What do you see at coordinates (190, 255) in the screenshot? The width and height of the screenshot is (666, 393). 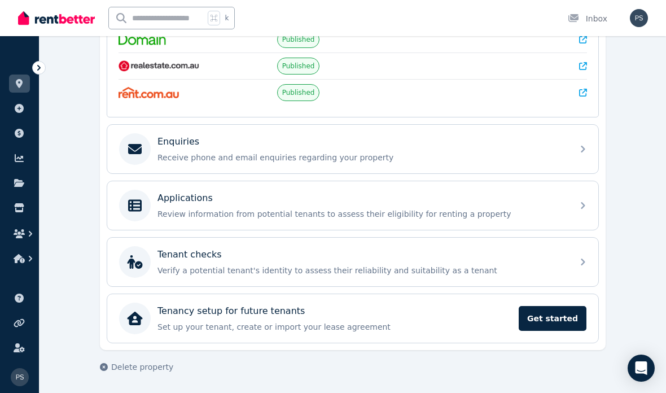 I see `p: Tenant checks` at bounding box center [190, 255].